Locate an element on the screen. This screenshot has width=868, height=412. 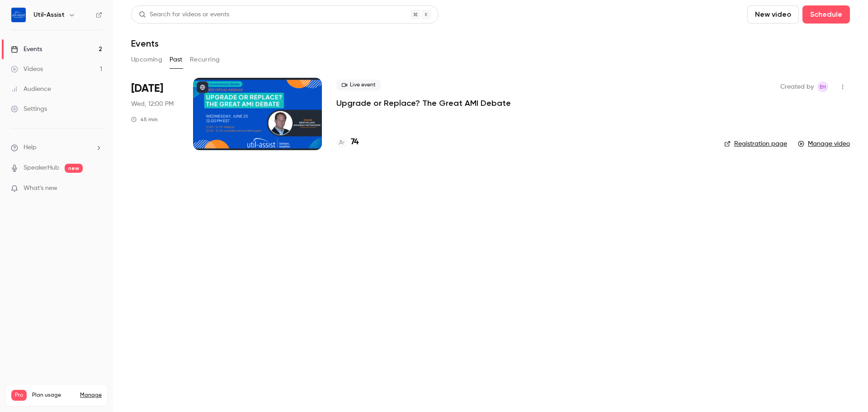
button: Upcoming is located at coordinates (147, 60).